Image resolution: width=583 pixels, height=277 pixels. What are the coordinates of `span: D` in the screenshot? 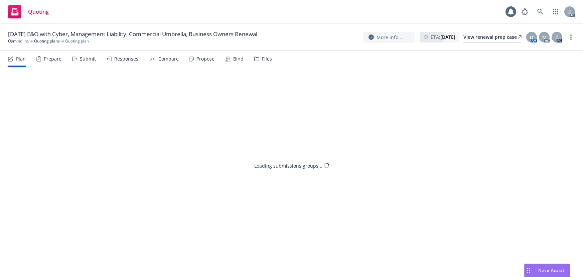 It's located at (532, 37).